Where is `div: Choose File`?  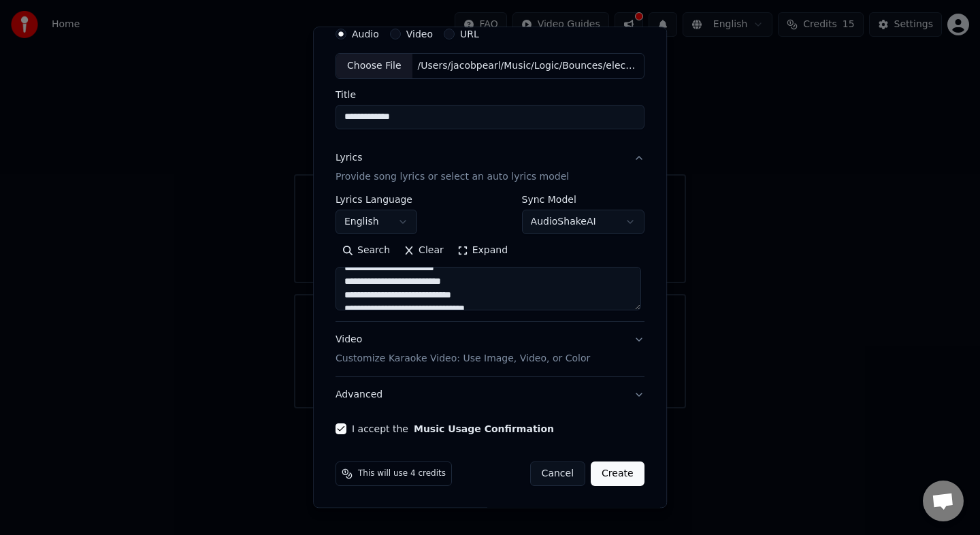
div: Choose File is located at coordinates (375, 66).